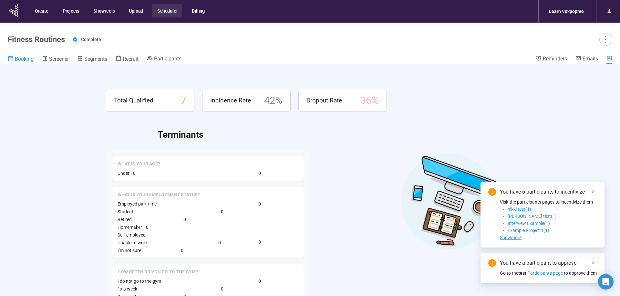 The height and width of the screenshot is (296, 620). What do you see at coordinates (551, 59) in the screenshot?
I see `a: Reminders` at bounding box center [551, 59].